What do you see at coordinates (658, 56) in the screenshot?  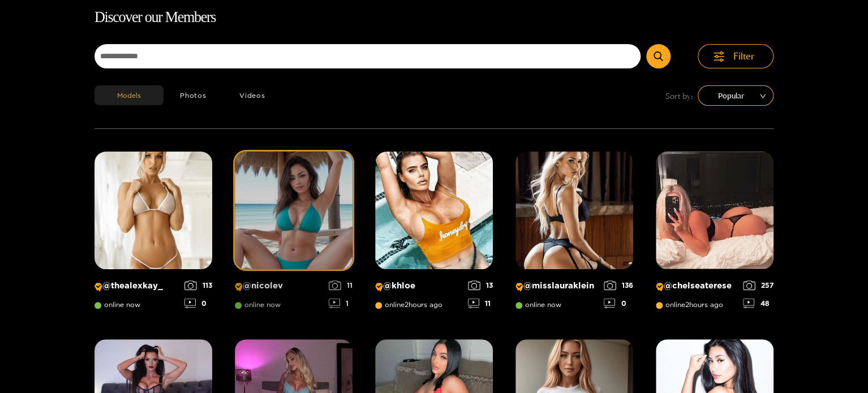 I see `button: Submit Search` at bounding box center [658, 56].